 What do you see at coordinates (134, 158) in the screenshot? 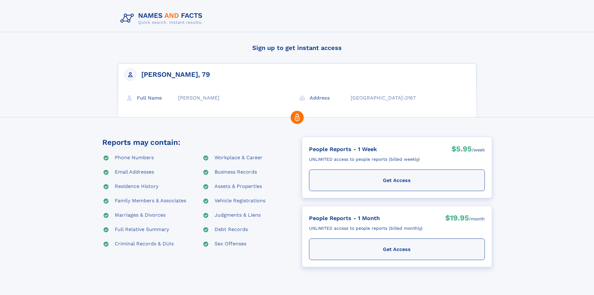
I see `div: Phone Numbers` at bounding box center [134, 158].